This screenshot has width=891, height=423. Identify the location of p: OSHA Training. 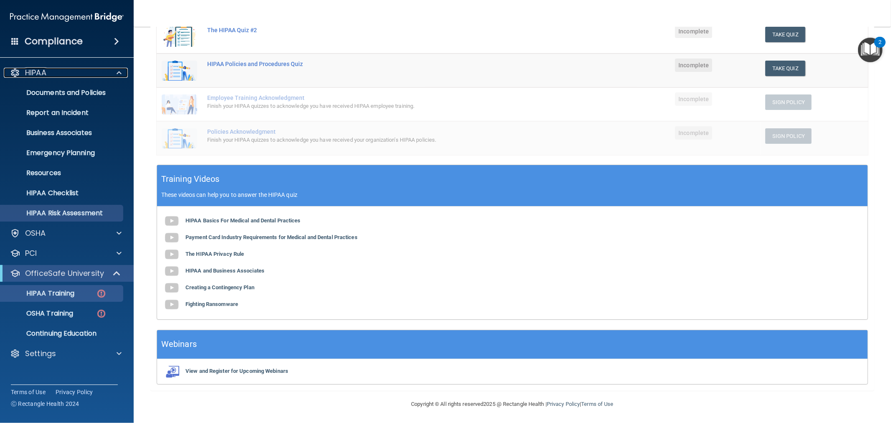
(39, 313).